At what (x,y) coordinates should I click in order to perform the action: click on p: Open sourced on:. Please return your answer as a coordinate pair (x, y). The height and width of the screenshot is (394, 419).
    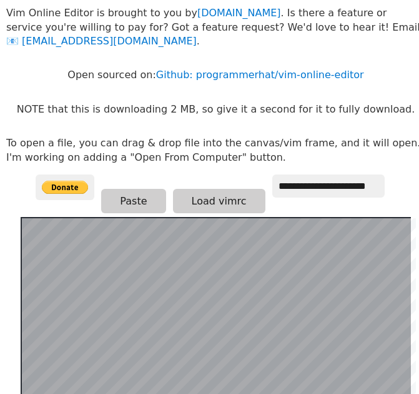
    Looking at the image, I should click on (216, 75).